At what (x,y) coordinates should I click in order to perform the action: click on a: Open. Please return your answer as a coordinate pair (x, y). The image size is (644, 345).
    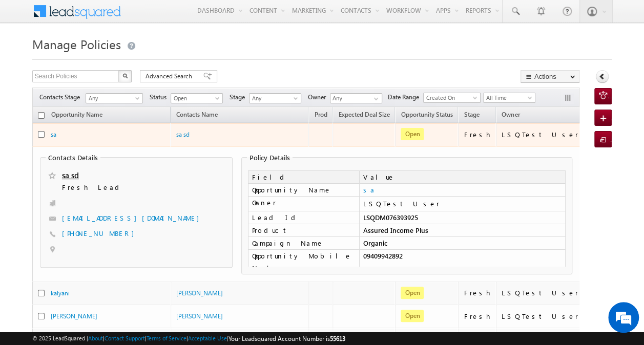
    Looking at the image, I should click on (197, 98).